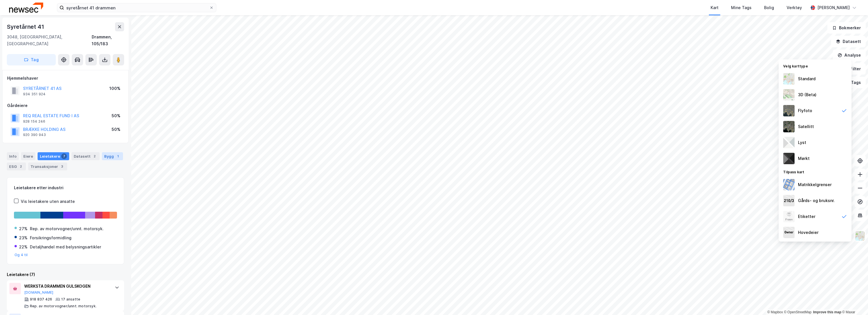 The width and height of the screenshot is (868, 315). What do you see at coordinates (28, 156) in the screenshot?
I see `div: Eiere` at bounding box center [28, 156].